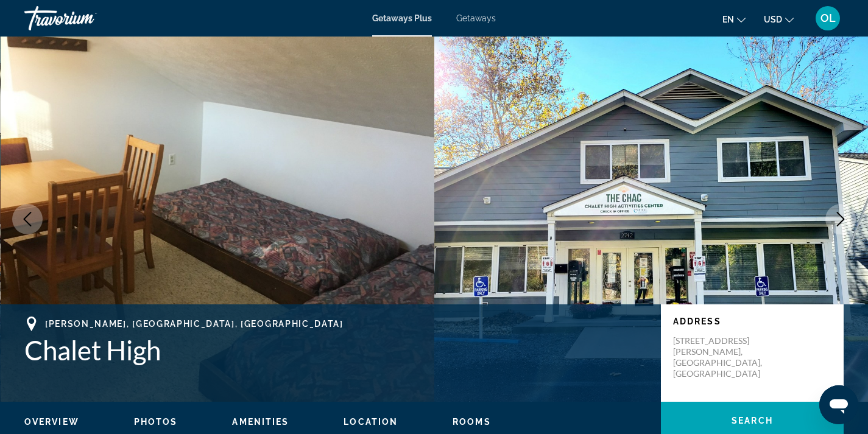  Describe the element at coordinates (156, 422) in the screenshot. I see `span: Photos` at that location.